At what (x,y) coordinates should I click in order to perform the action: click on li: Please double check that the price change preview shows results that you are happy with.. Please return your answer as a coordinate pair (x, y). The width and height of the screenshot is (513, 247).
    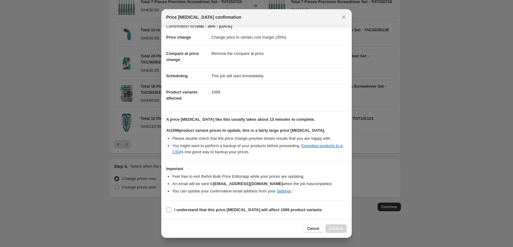
    Looking at the image, I should click on (259, 139).